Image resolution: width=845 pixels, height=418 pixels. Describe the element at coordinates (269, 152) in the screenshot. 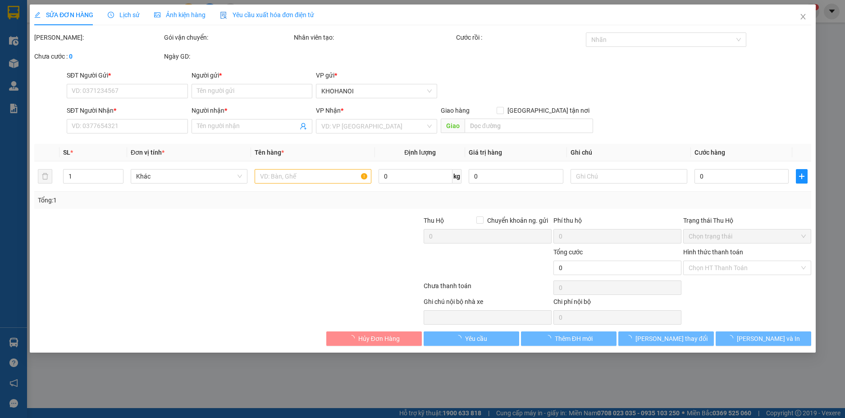

I see `span: Tên hàng` at that location.